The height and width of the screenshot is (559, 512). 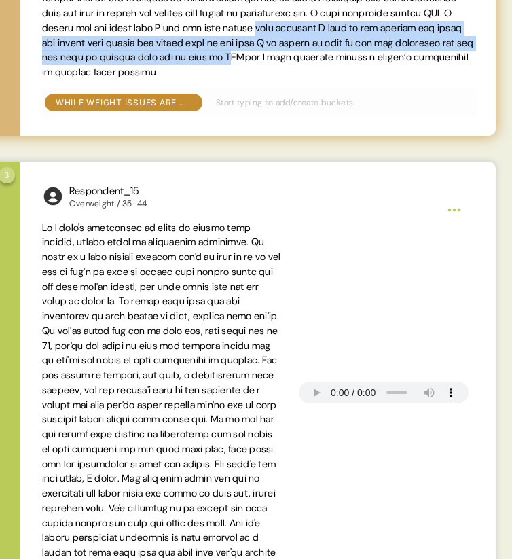 What do you see at coordinates (108, 191) in the screenshot?
I see `div: Respondent_15` at bounding box center [108, 191].